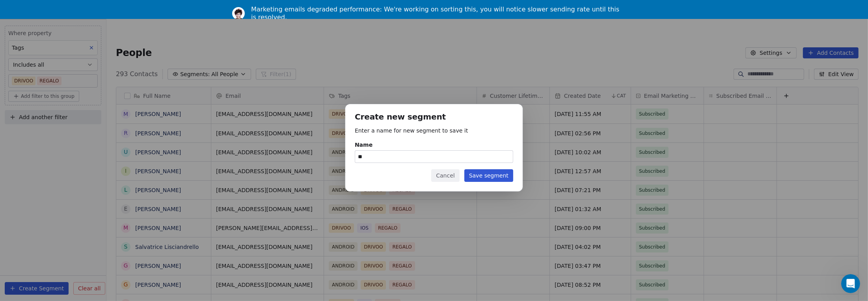 The height and width of the screenshot is (301, 868). I want to click on img: Profile image for Ram, so click(238, 13).